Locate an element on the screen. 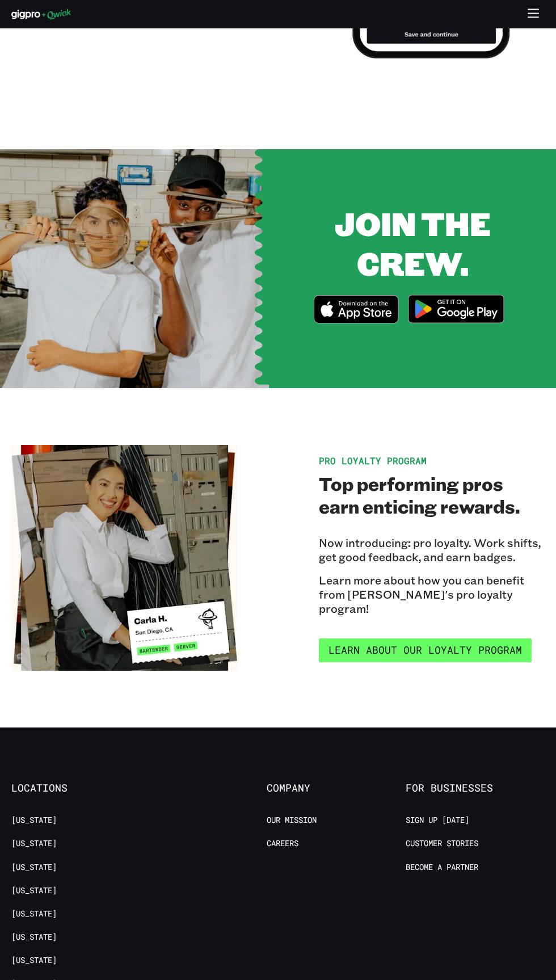 This screenshot has height=980, width=556. span: For Businesses is located at coordinates (475, 788).